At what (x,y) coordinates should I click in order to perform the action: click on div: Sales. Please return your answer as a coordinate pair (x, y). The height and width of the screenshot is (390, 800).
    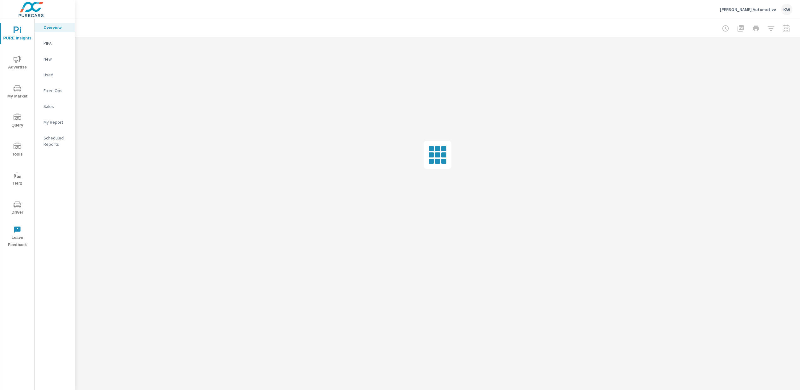
    Looking at the image, I should click on (55, 106).